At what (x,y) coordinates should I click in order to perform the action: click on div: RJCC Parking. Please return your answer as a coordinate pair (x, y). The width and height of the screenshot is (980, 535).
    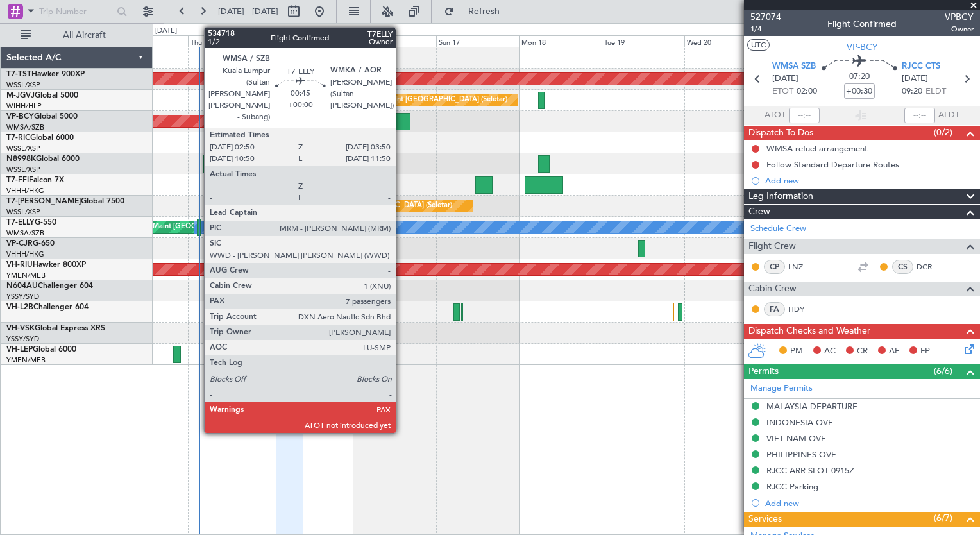
    Looking at the image, I should click on (792, 487).